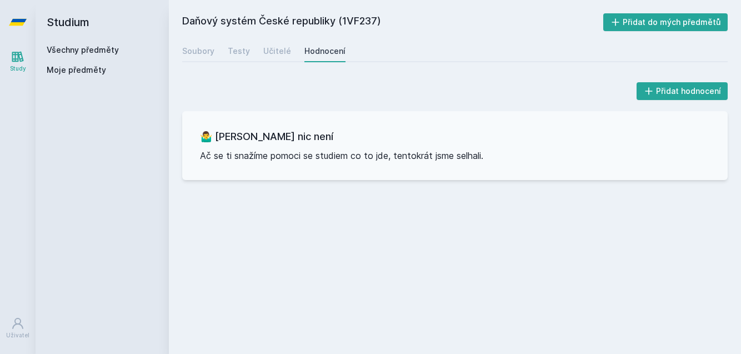 This screenshot has height=354, width=741. Describe the element at coordinates (198, 51) in the screenshot. I see `a: Soubory` at that location.